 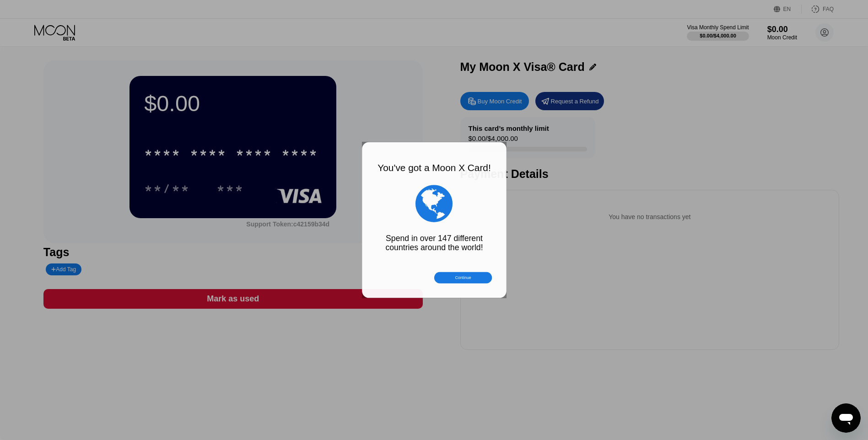 What do you see at coordinates (434, 243) in the screenshot?
I see `div: Spend in over 147 different countries around the world!` at bounding box center [434, 243].